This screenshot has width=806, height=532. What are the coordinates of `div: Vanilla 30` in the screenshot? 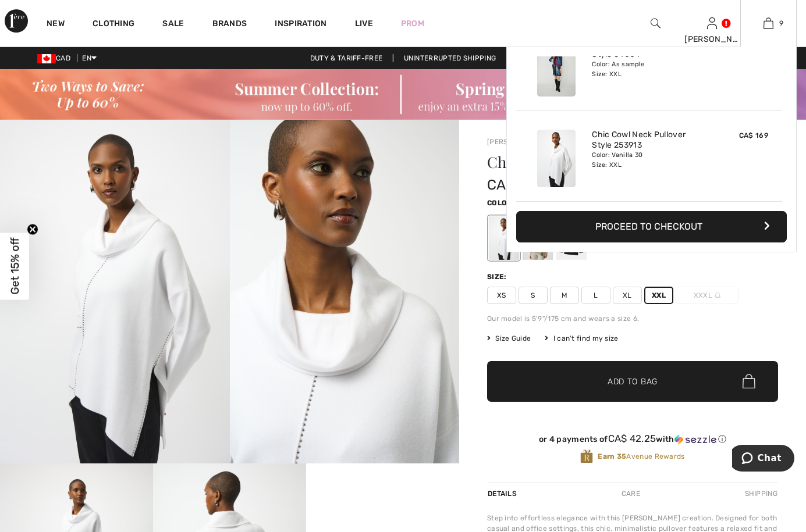 It's located at (504, 238).